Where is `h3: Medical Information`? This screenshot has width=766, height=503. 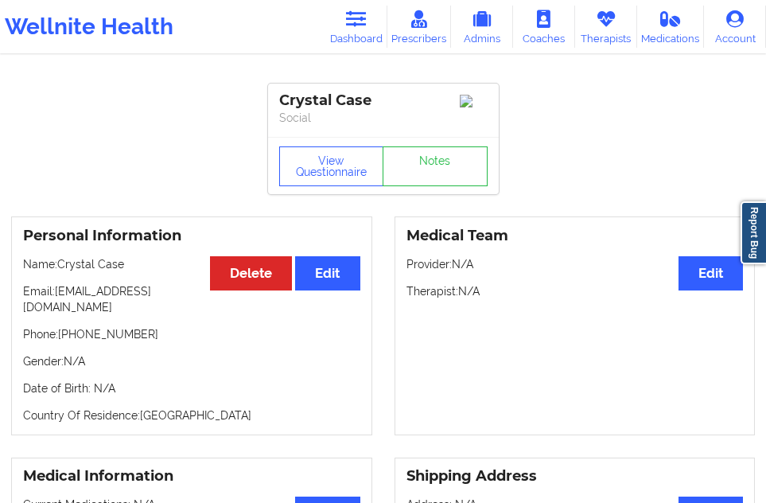
h3: Medical Information is located at coordinates (192, 476).